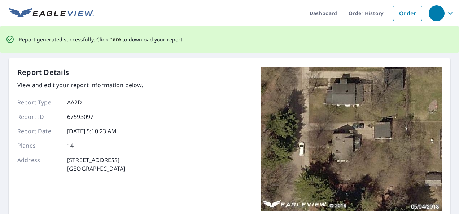 The image size is (459, 214). What do you see at coordinates (39, 131) in the screenshot?
I see `p: Report Date` at bounding box center [39, 131].